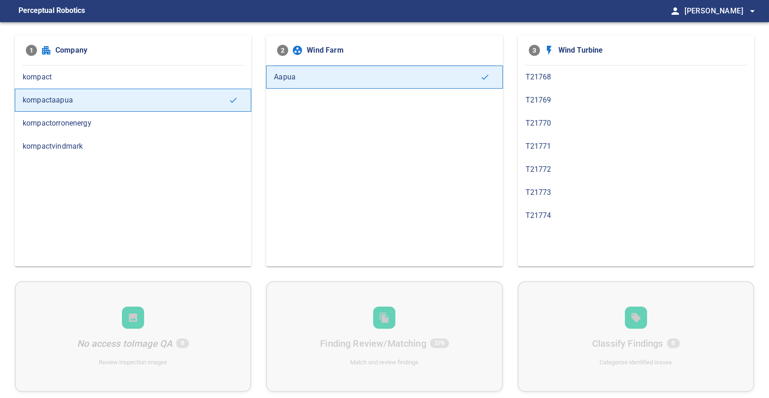 The width and height of the screenshot is (769, 398). I want to click on div: kompactvindmark, so click(133, 146).